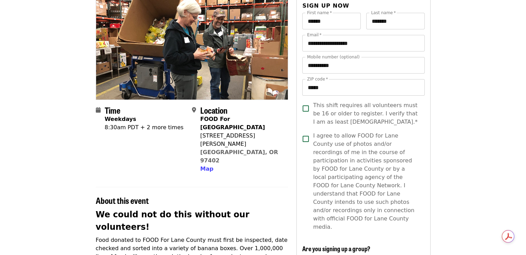  Describe the element at coordinates (363, 43) in the screenshot. I see `input: Email` at that location.